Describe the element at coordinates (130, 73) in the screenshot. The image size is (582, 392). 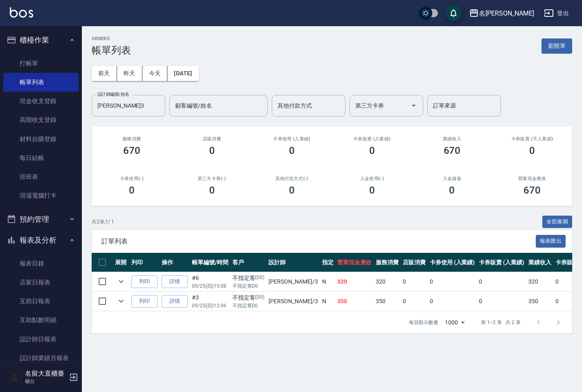
I see `button: 昨天` at that location.